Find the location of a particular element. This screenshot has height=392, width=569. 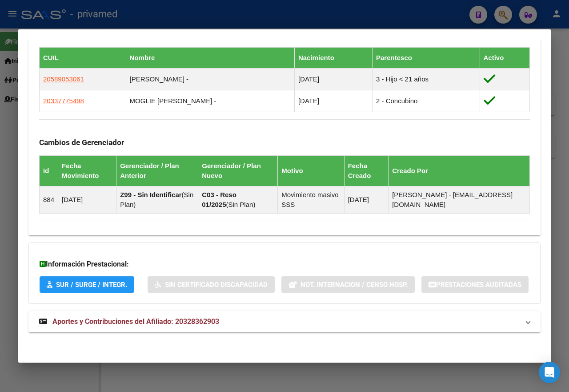

th: CUIL is located at coordinates (83, 58).